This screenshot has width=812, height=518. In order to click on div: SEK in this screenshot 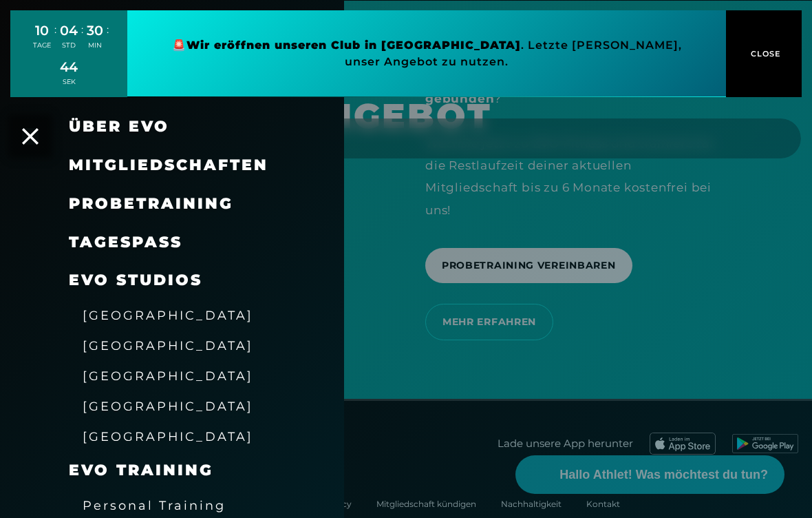, I will do `click(69, 82)`.